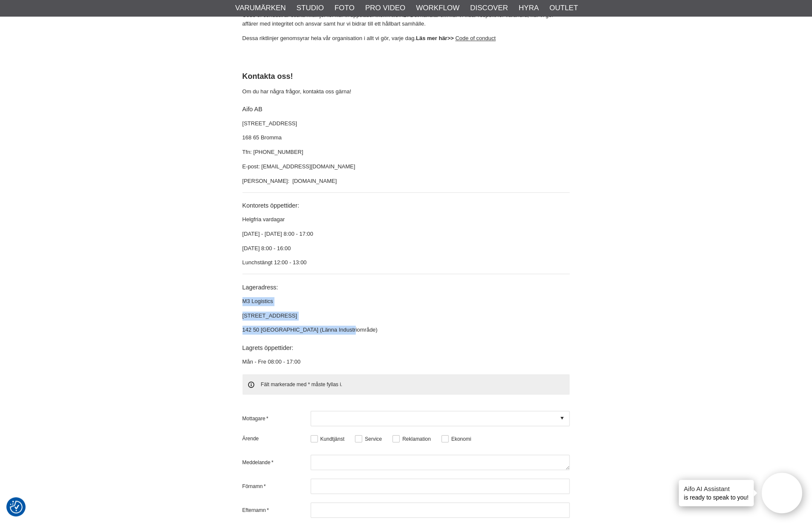 Image resolution: width=812 pixels, height=523 pixels. What do you see at coordinates (406, 38) in the screenshot?
I see `p: Dessa riktlinjer genomsyrar hela vår organisation i allt vi gör, varje dag.` at bounding box center [406, 38].